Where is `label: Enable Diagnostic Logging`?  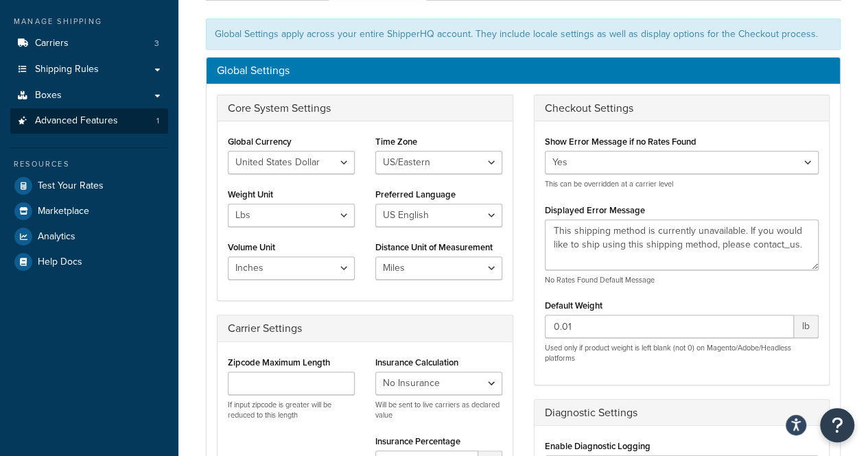 label: Enable Diagnostic Logging is located at coordinates (598, 446).